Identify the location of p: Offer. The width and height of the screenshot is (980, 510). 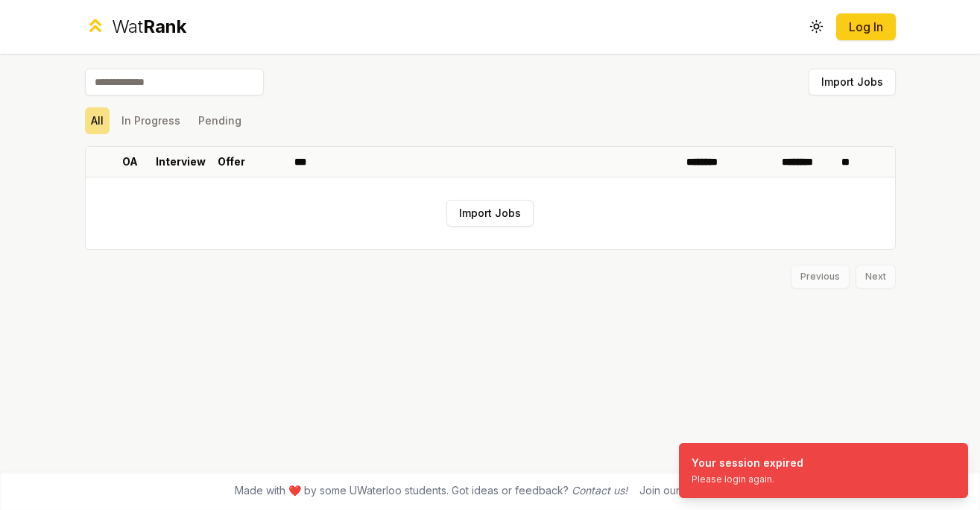
(231, 161).